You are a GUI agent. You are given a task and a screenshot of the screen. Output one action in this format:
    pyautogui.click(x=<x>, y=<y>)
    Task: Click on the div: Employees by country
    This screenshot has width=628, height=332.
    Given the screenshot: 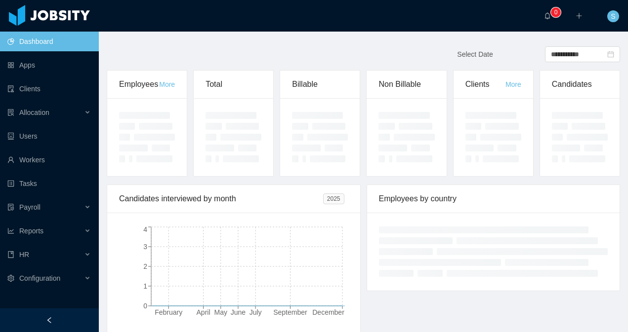 What is the action you would take?
    pyautogui.click(x=494, y=199)
    